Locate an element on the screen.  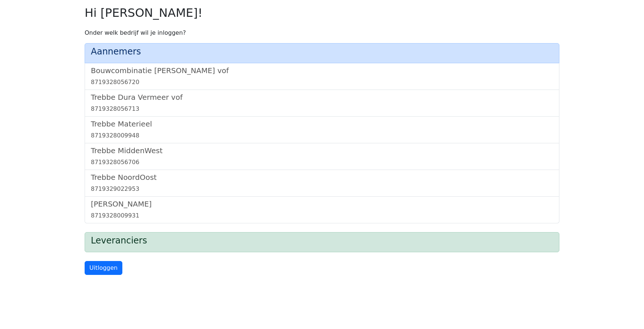
a: Trebbe NoordOost8719329022953 is located at coordinates (322, 183).